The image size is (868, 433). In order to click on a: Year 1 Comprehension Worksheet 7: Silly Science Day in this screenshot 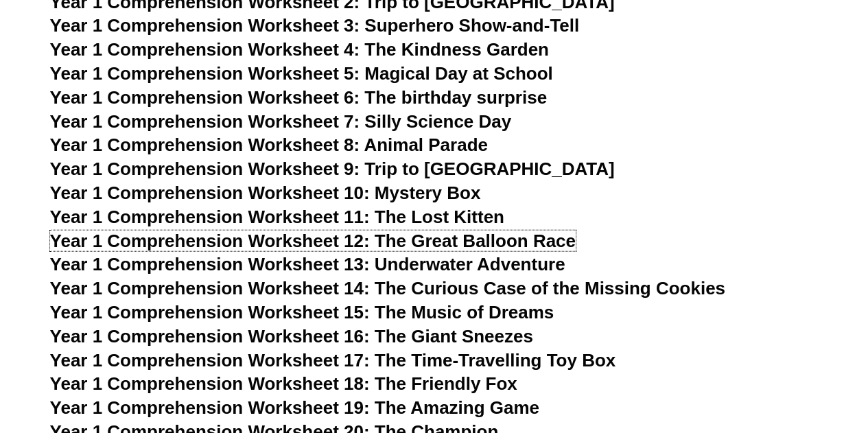, I will do `click(281, 121)`.